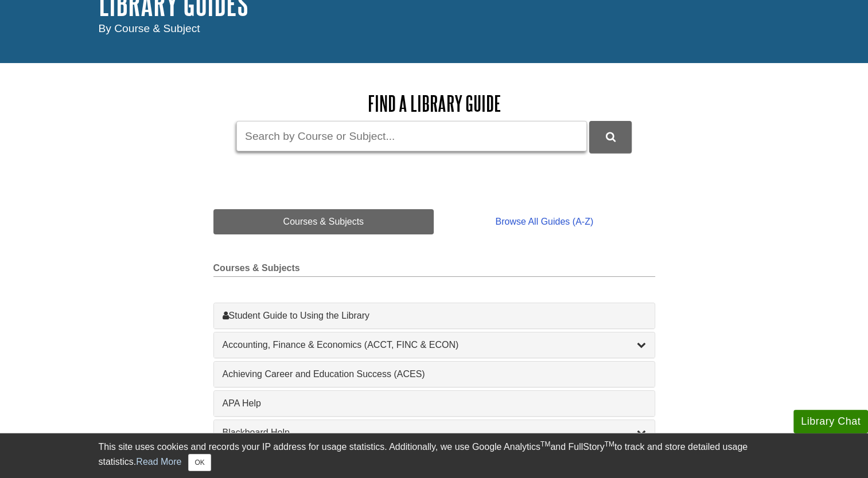 The width and height of the screenshot is (868, 478). Describe the element at coordinates (434, 345) in the screenshot. I see `a: Accounting, Finance & Economics (ACCT, FINC & ECON)` at that location.